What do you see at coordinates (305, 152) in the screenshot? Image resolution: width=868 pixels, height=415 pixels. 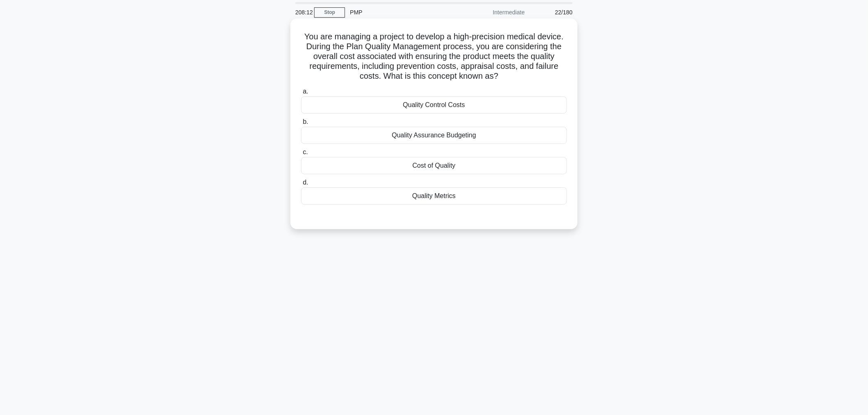 I see `span: c.` at bounding box center [305, 152].